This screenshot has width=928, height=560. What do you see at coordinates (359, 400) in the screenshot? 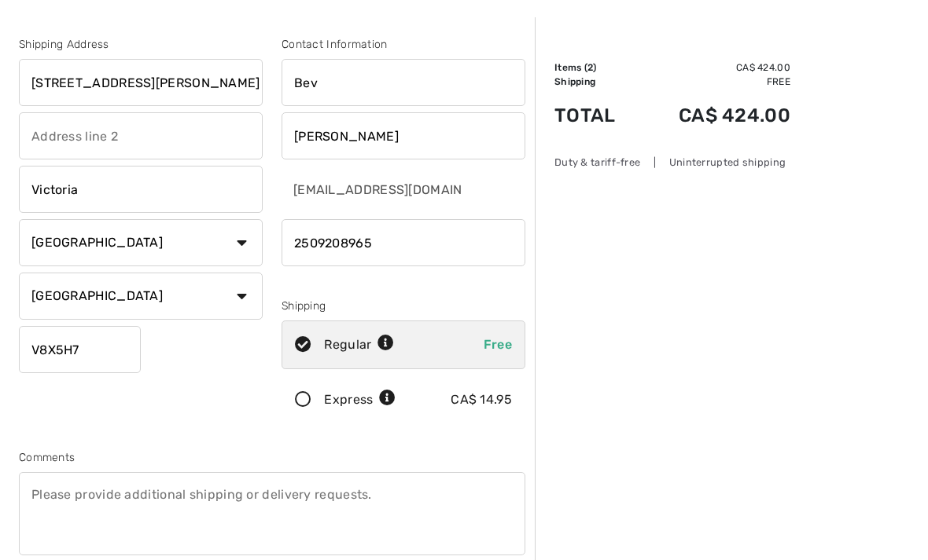
I see `div: Express` at bounding box center [359, 400].